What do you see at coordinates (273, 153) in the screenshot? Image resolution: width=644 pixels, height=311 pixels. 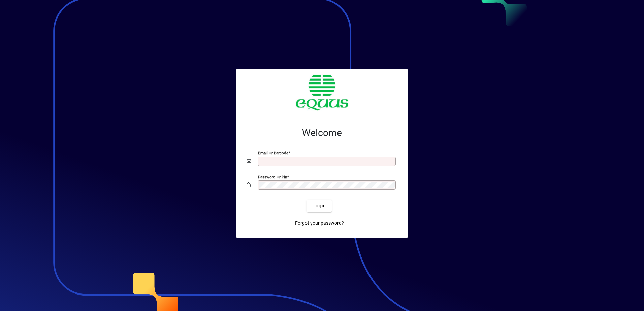 I see `mat-label: Email or Barcode` at bounding box center [273, 153].